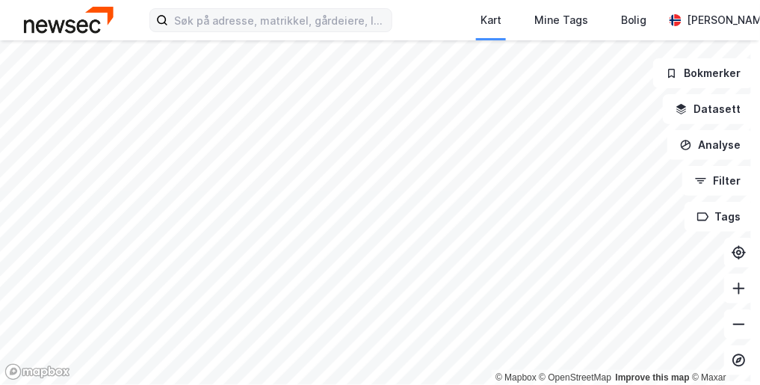 This screenshot has width=760, height=385. I want to click on div: Kontrollprogram for chat, so click(723, 349).